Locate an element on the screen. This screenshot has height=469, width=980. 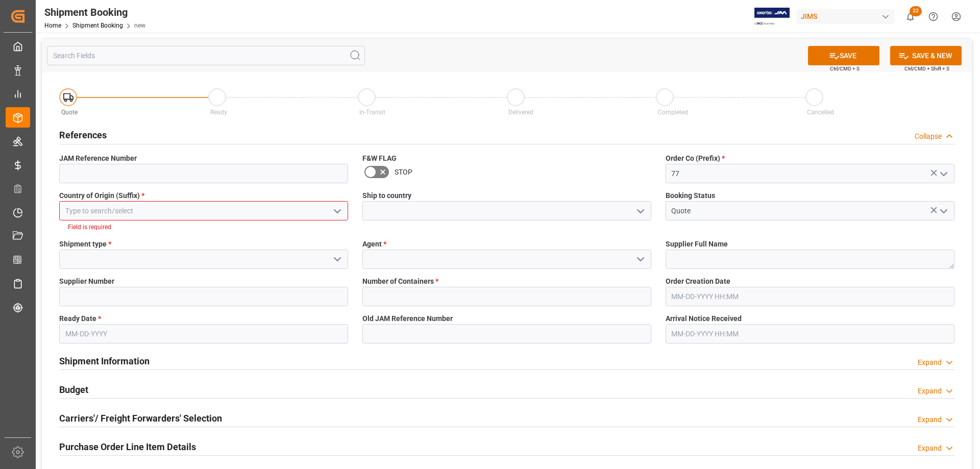
span: F&W FLAG is located at coordinates (380, 159).